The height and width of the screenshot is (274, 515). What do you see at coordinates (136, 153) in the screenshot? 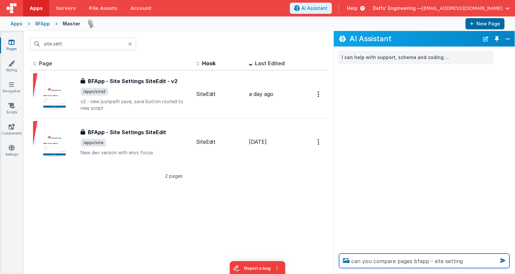
I see `p: New dev version with envs focus` at bounding box center [136, 153].